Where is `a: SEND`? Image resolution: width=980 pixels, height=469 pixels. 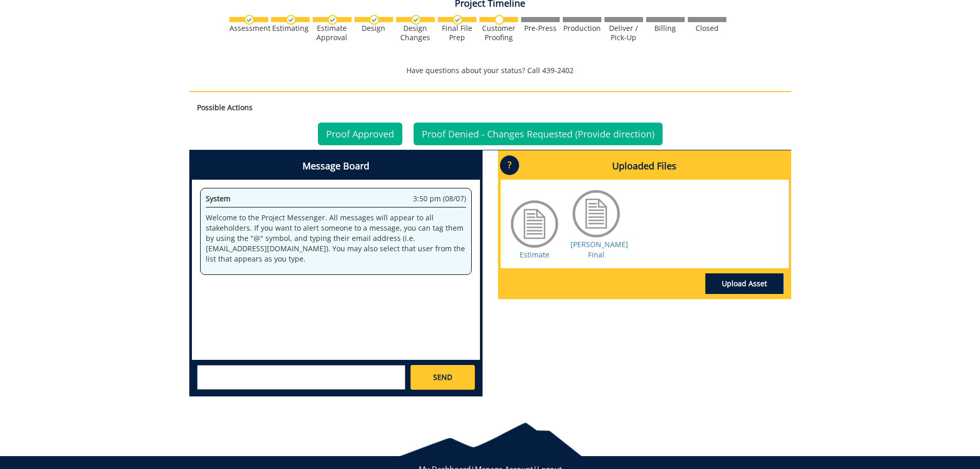 a: SEND is located at coordinates (443, 377).